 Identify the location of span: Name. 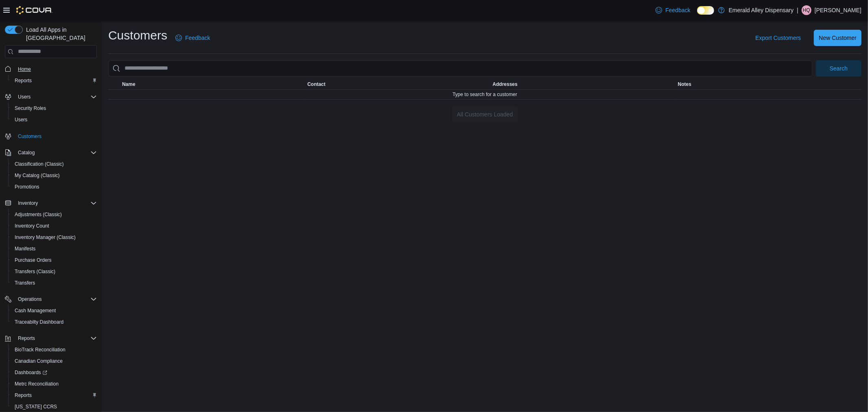
(128, 84).